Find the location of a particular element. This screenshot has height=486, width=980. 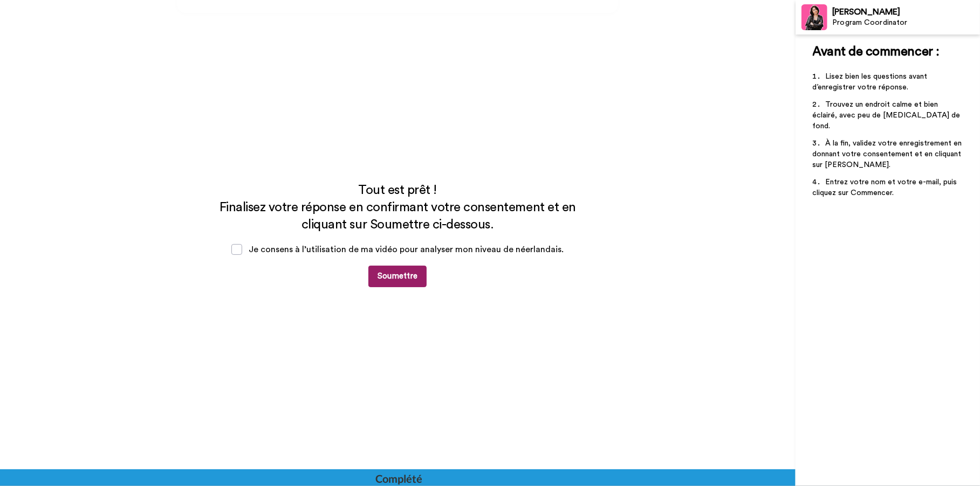

span: Avant de commencer : is located at coordinates (875, 52).